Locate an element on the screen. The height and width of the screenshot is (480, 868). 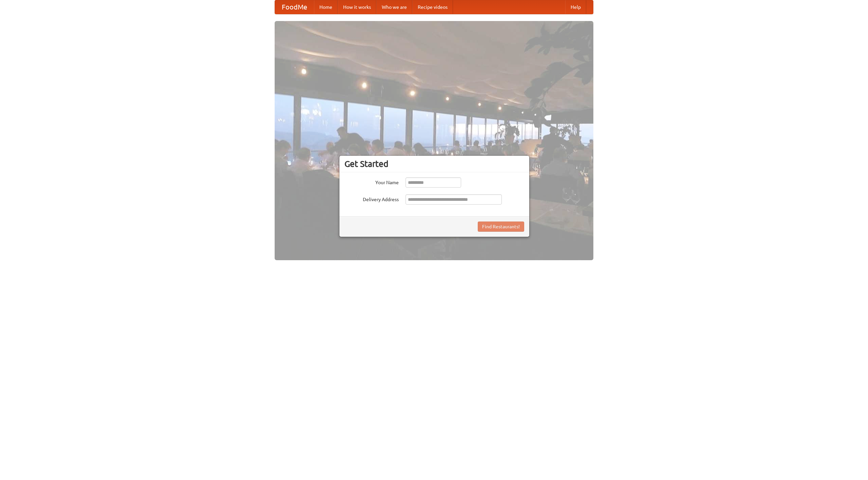
label: Delivery Address is located at coordinates (371, 198).